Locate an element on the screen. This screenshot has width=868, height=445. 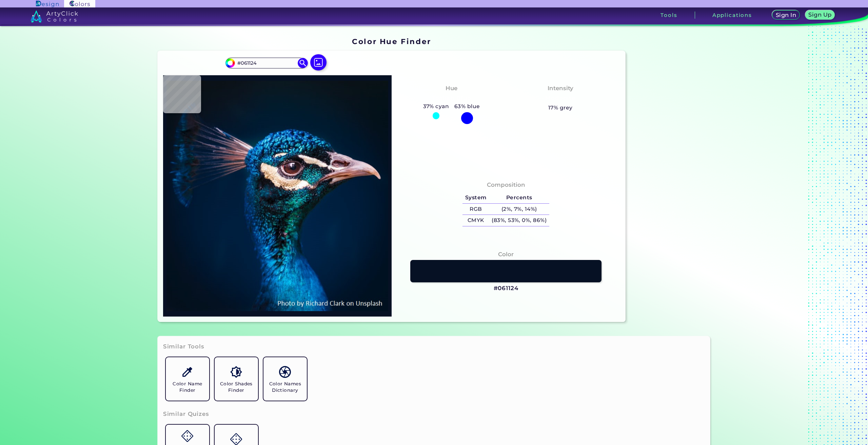
img: icon_color_shades.svg is located at coordinates (236, 372).